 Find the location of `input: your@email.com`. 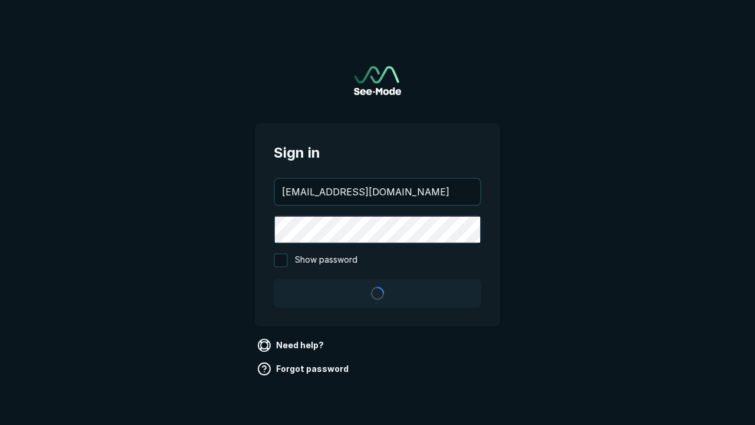

input: your@email.com is located at coordinates (377, 192).